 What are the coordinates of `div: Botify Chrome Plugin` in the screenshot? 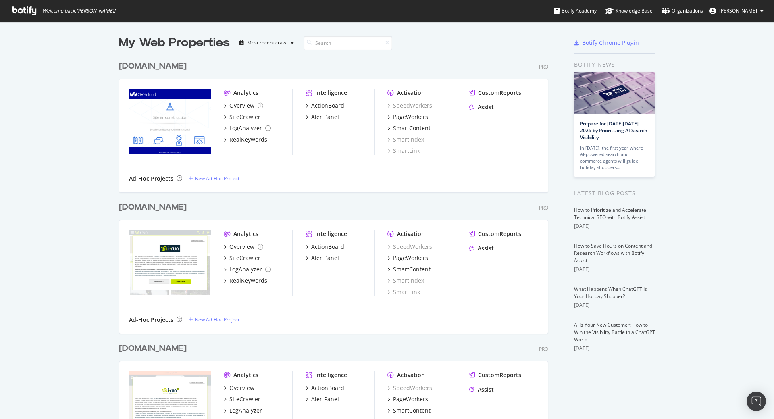 It's located at (610, 43).